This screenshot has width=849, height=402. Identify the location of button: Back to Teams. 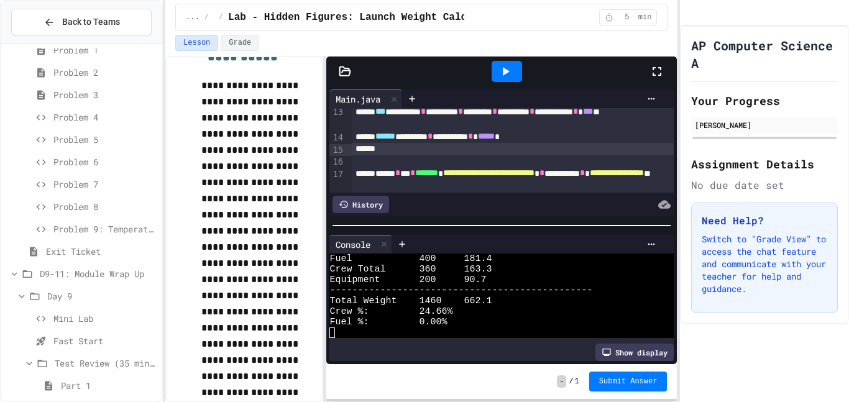
(81, 22).